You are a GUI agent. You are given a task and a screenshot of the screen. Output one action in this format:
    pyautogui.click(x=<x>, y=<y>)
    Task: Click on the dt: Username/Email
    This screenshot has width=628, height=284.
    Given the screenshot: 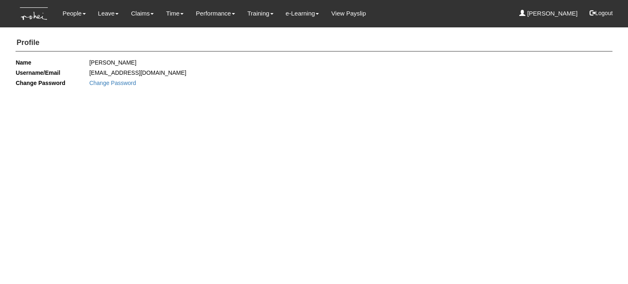 What is the action you would take?
    pyautogui.click(x=38, y=73)
    